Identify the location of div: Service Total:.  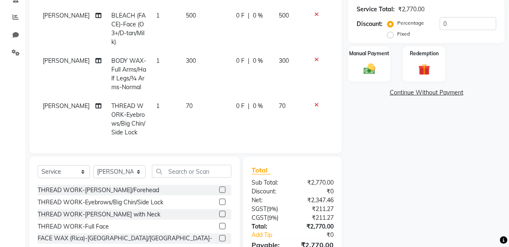
(375, 9).